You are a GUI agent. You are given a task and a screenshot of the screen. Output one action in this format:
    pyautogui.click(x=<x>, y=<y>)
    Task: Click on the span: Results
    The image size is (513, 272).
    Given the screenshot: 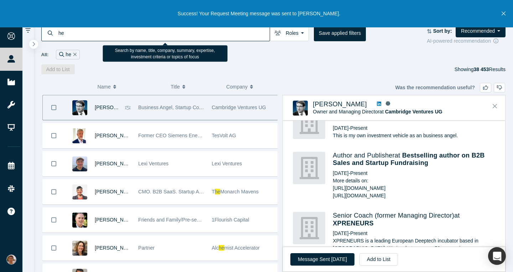 What is the action you would take?
    pyautogui.click(x=489, y=69)
    